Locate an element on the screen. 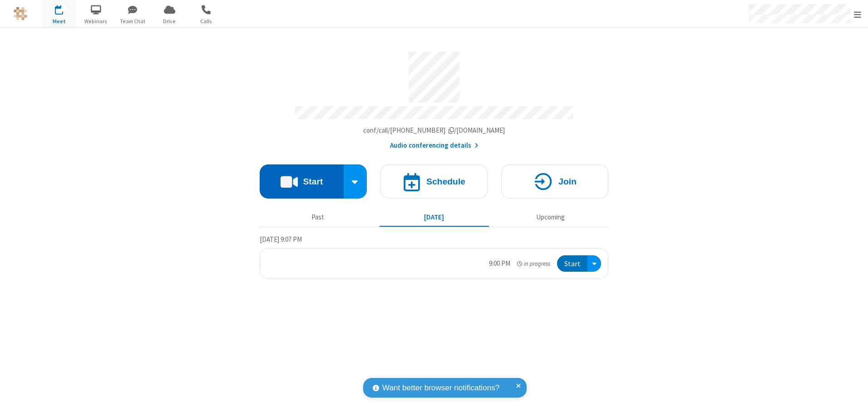  span: Meet is located at coordinates (59, 21).